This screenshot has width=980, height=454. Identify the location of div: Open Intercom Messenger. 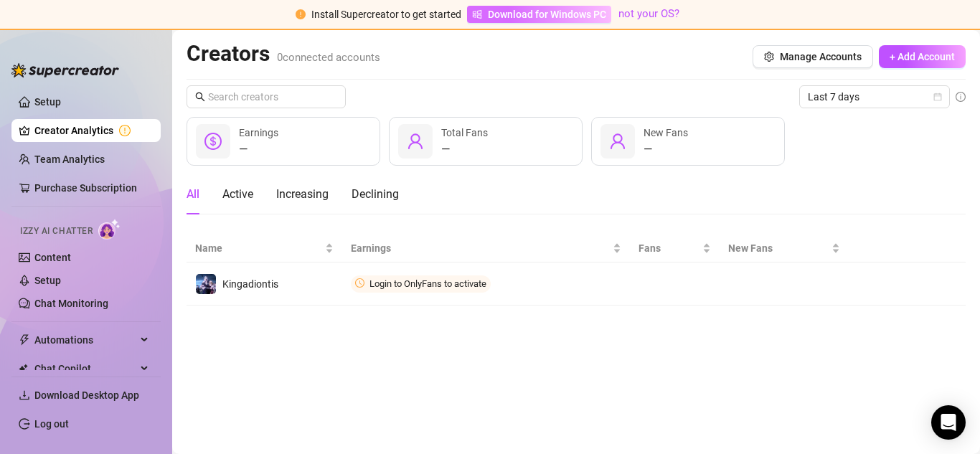
(948, 422).